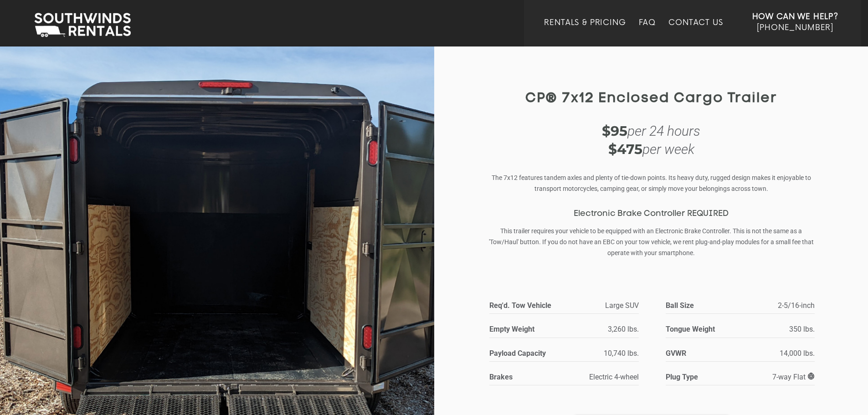 This screenshot has width=868, height=415. Describe the element at coordinates (83, 25) in the screenshot. I see `img: Southwinds Rentals Logo` at that location.